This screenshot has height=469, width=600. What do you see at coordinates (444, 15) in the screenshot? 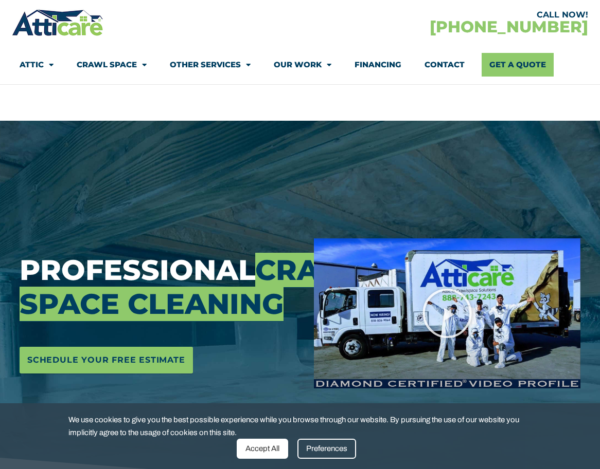
I see `div: CALL NOW!` at bounding box center [444, 15].